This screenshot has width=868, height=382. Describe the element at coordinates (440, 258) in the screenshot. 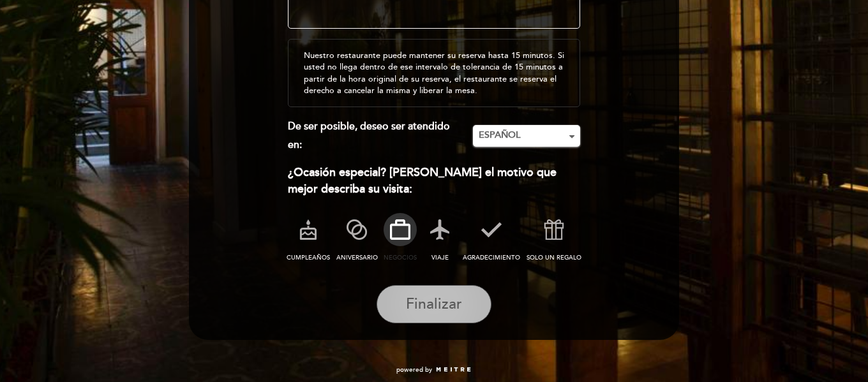

I see `span: VIAJE` at that location.